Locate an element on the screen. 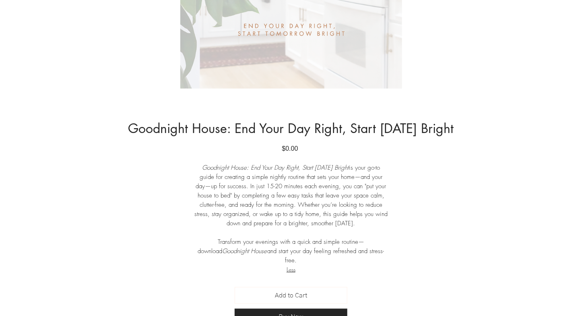 The height and width of the screenshot is (316, 582). button: Less is located at coordinates (291, 269).